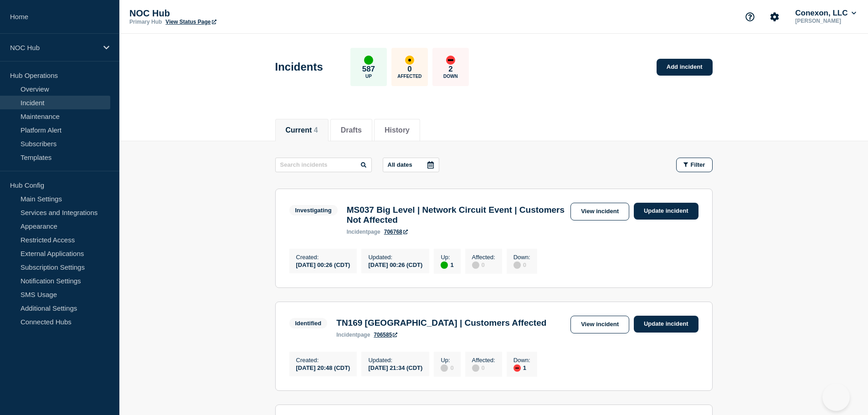  Describe the element at coordinates (368, 69) in the screenshot. I see `p: 587` at that location.